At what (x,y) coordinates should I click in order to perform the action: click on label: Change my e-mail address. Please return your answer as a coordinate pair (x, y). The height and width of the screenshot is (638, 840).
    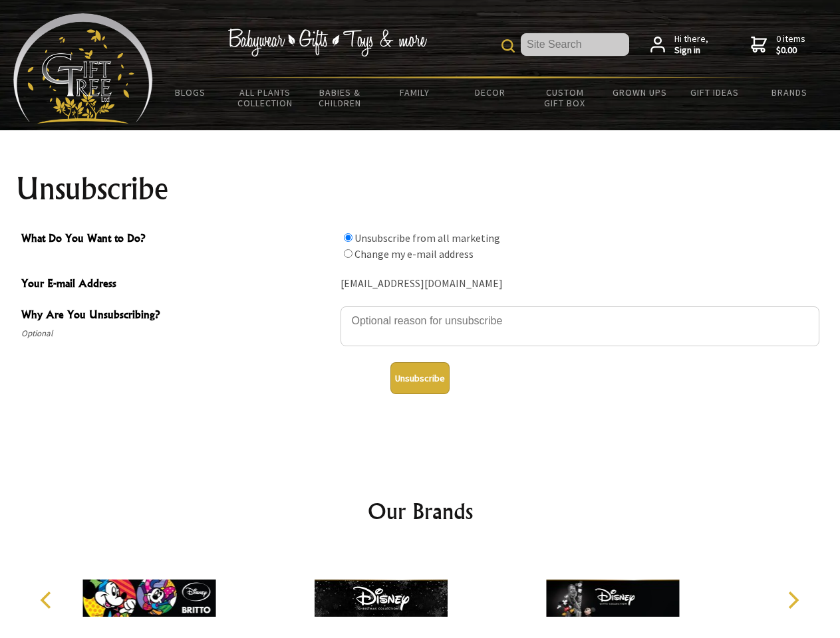
    Looking at the image, I should click on (414, 254).